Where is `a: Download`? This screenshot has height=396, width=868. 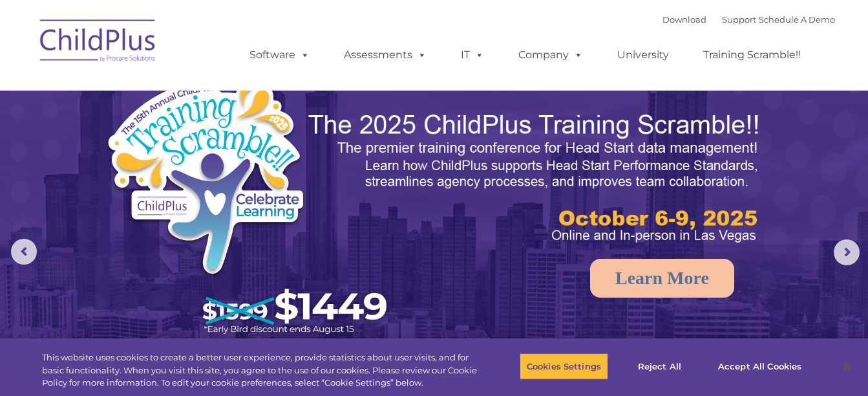
a: Download is located at coordinates (685, 19).